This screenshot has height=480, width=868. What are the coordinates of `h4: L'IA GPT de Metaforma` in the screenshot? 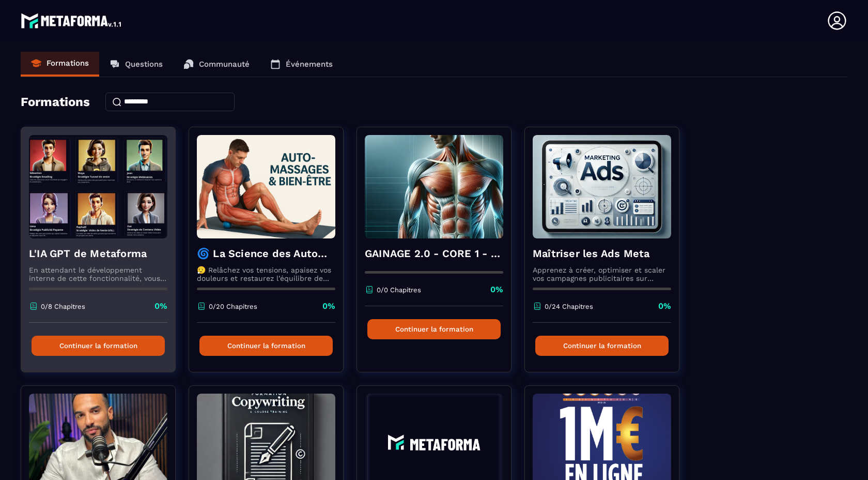 It's located at (98, 253).